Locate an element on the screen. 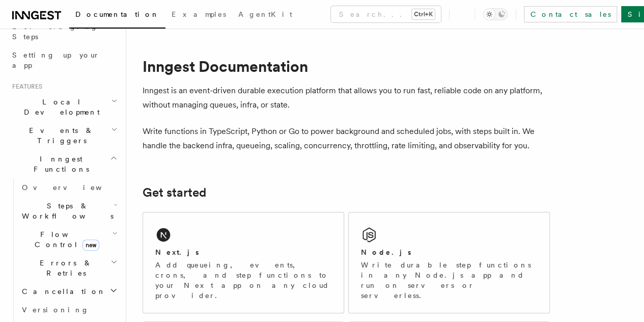 The height and width of the screenshot is (322, 644). span: new is located at coordinates (91, 245).